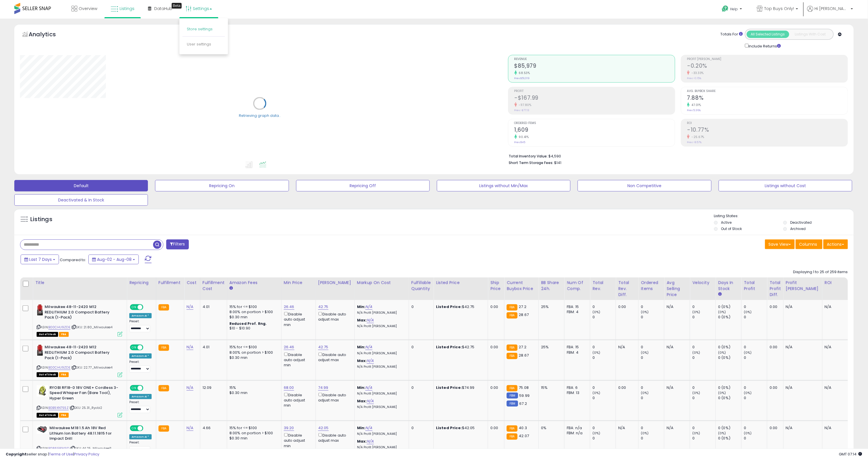 This screenshot has height=460, width=868. What do you see at coordinates (694, 79) in the screenshot?
I see `small: Prev: -0.15%` at bounding box center [694, 79].